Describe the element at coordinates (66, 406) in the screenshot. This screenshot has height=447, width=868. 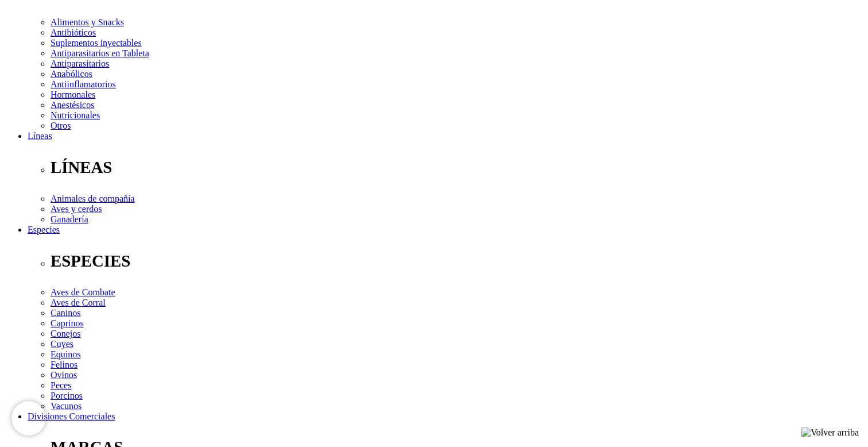
I see `a: Vacunos` at that location.